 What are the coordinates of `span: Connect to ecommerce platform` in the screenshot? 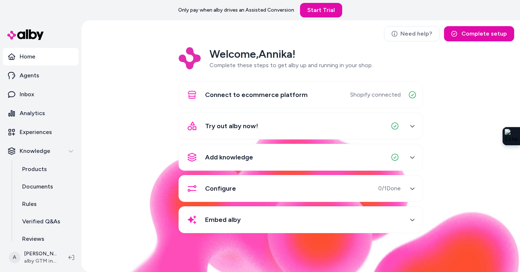 It's located at (256, 95).